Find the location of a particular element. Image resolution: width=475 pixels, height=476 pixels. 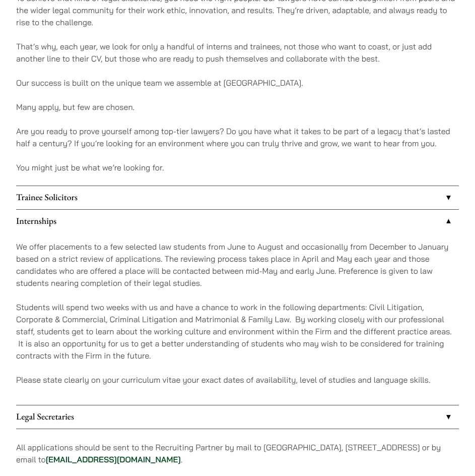

a: Trainee Solicitors is located at coordinates (238, 198).